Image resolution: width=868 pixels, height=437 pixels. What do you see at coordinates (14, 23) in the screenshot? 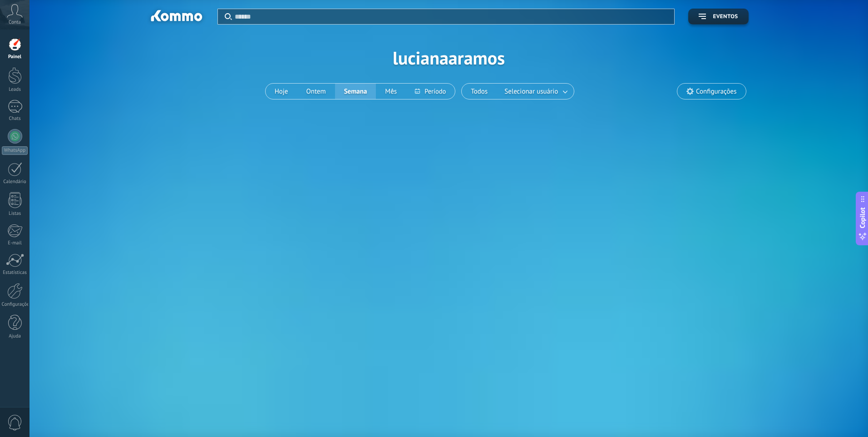
I see `span: Conta` at bounding box center [14, 23].